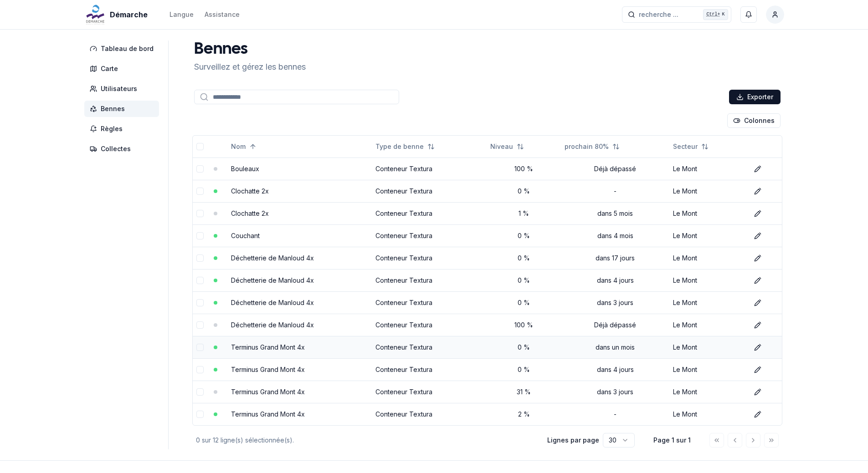  What do you see at coordinates (587, 147) in the screenshot?
I see `span: prochain 80%` at bounding box center [587, 147].